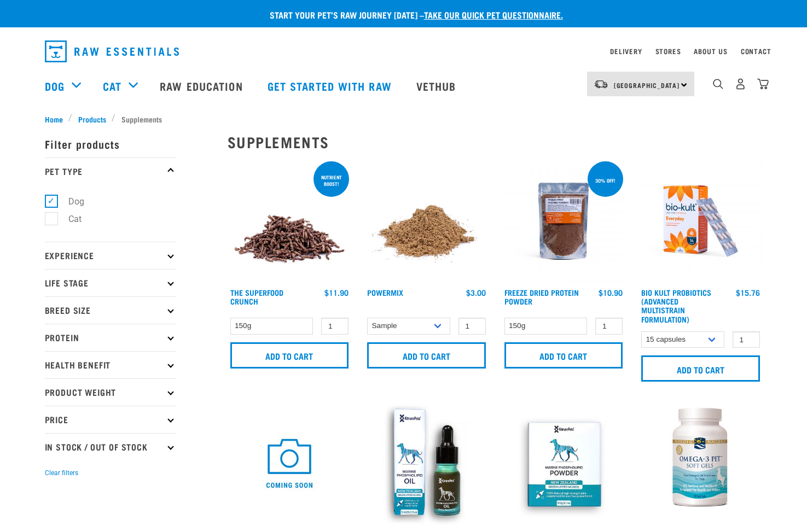 The image size is (807, 532). What do you see at coordinates (563, 463) in the screenshot?
I see `img: POWDER01 65ae0065 919d 4332 9357 5d1113de9ef1 1024x1024` at bounding box center [563, 463].